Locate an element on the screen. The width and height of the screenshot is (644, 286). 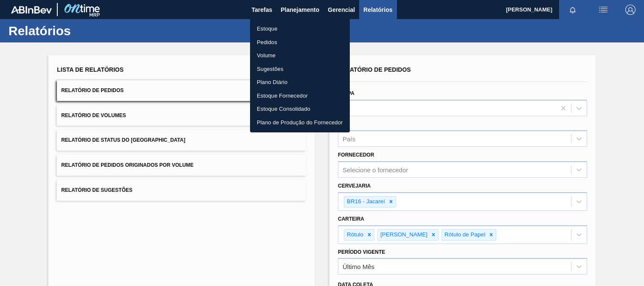
a: Estoque Fornecedor is located at coordinates (300, 96).